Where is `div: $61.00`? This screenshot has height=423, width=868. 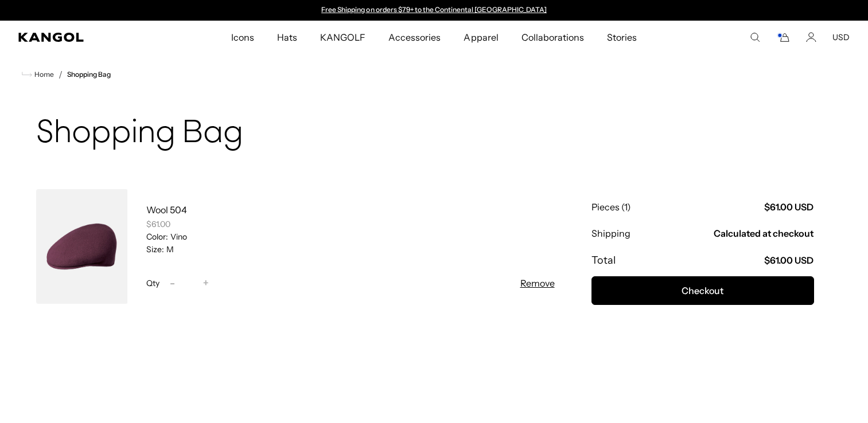
div: $61.00 is located at coordinates (350, 224).